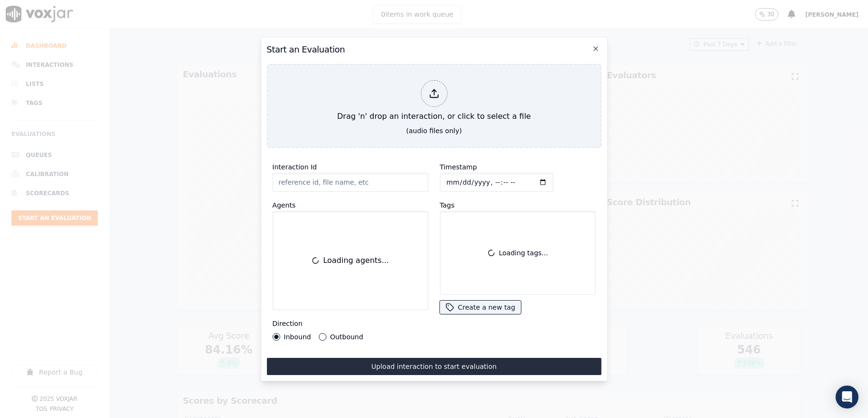  What do you see at coordinates (287, 323) in the screenshot?
I see `label: Direction` at bounding box center [287, 323].